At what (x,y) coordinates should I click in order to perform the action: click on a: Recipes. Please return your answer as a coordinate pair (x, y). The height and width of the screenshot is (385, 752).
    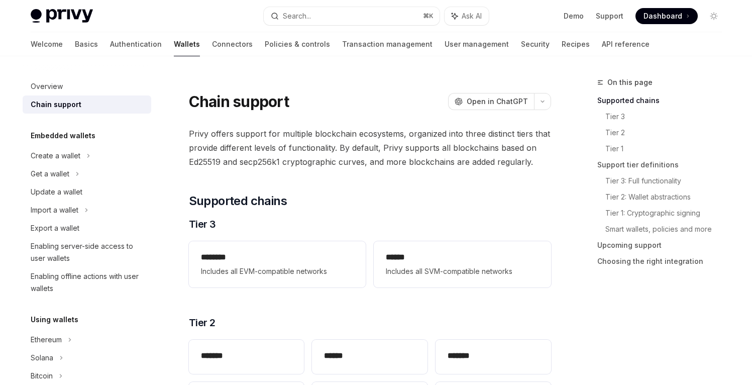
    Looking at the image, I should click on (575, 44).